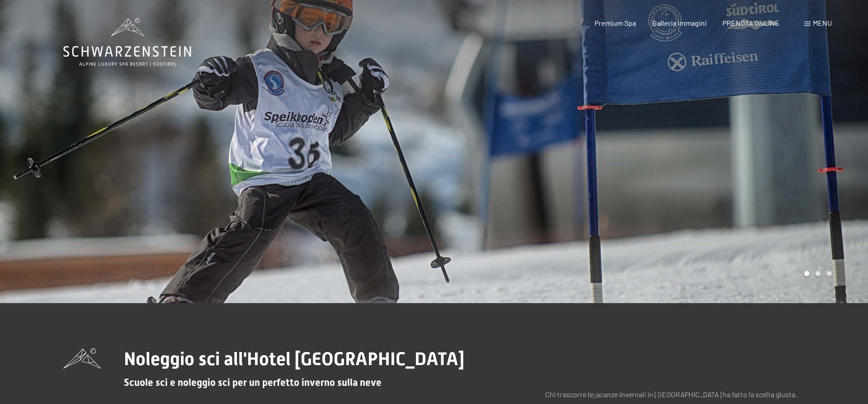 This screenshot has width=868, height=404. I want to click on a: Premium Spa, so click(615, 22).